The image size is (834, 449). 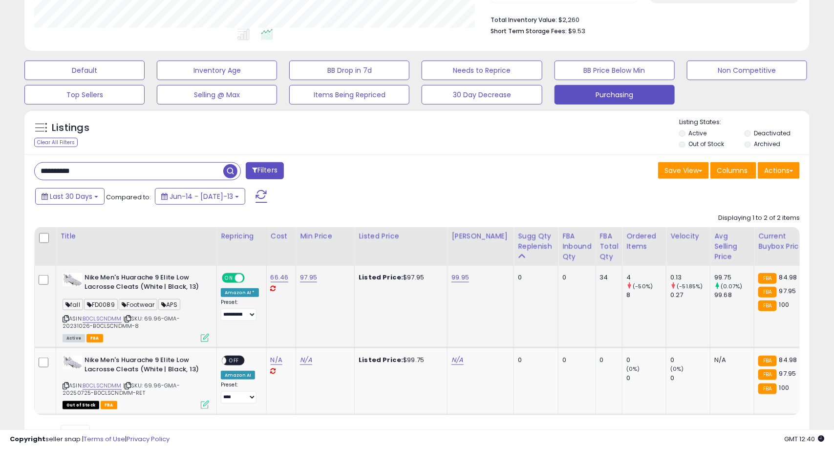 What do you see at coordinates (77, 433) in the screenshot?
I see `span: Show: entries` at bounding box center [77, 433].